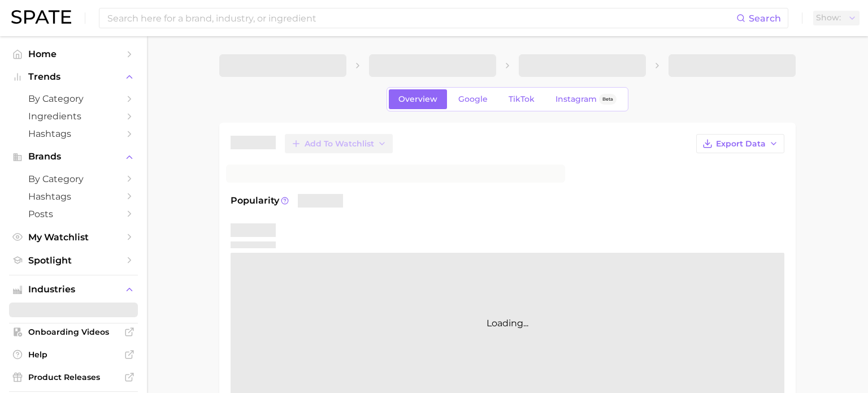  I want to click on img: SPATE, so click(42, 17).